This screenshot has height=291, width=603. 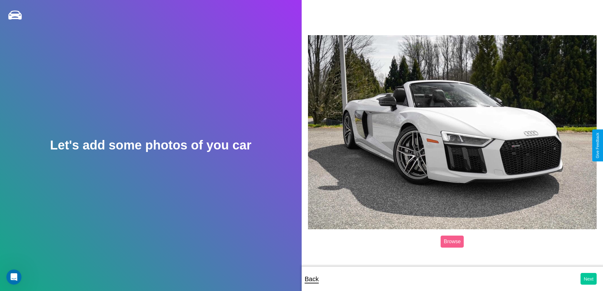 What do you see at coordinates (589, 279) in the screenshot?
I see `button: Next` at bounding box center [589, 279].